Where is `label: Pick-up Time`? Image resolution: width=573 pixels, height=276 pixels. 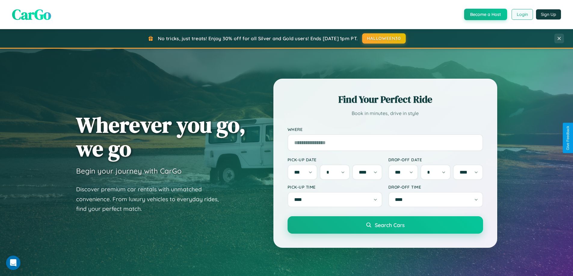
label: Pick-up Time is located at coordinates (335, 187).